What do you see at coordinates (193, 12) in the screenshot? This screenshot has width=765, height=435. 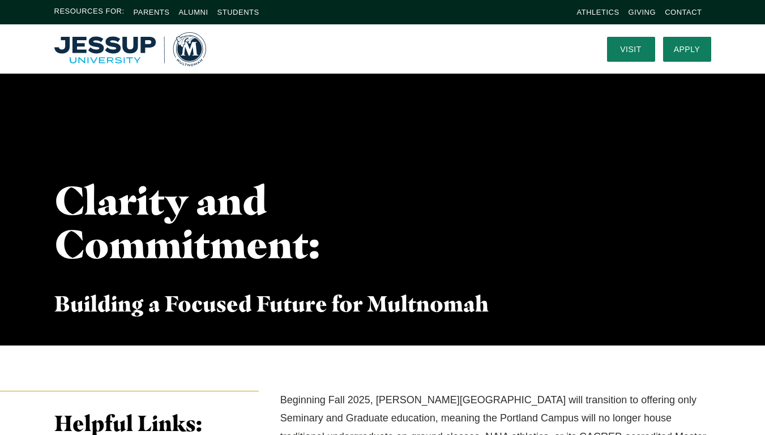 I see `a: Alumni` at bounding box center [193, 12].